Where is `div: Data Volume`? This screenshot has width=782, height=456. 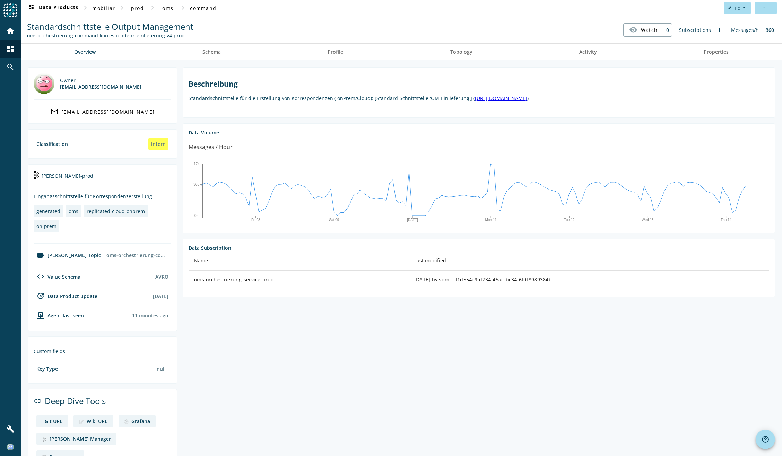 div: Data Volume is located at coordinates (479, 132).